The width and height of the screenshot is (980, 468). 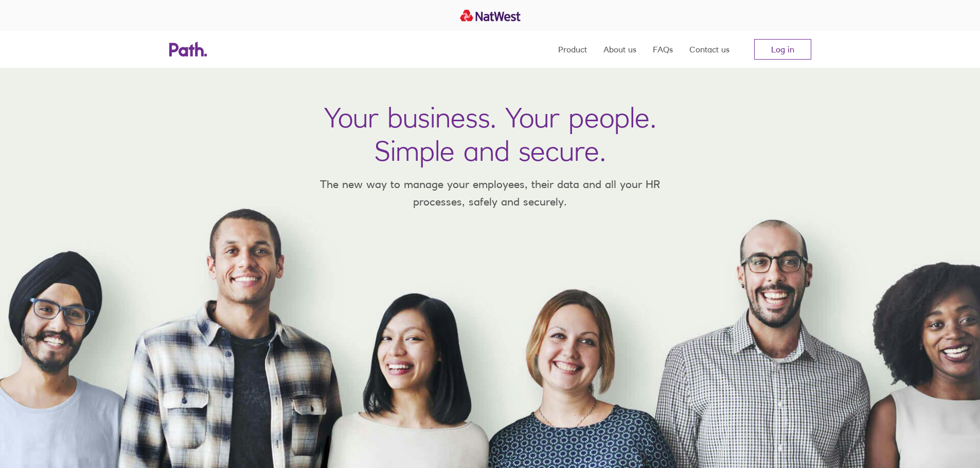 What do you see at coordinates (573, 49) in the screenshot?
I see `a: Product` at bounding box center [573, 49].